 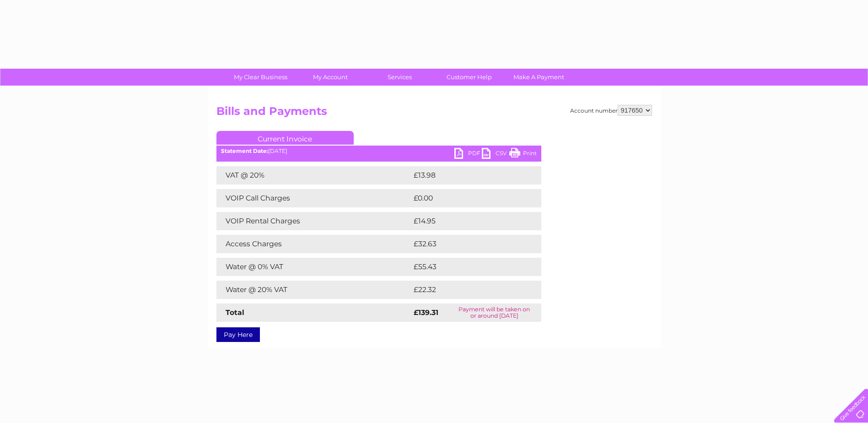 What do you see at coordinates (314, 221) in the screenshot?
I see `td: VOIP Rental Charges` at bounding box center [314, 221].